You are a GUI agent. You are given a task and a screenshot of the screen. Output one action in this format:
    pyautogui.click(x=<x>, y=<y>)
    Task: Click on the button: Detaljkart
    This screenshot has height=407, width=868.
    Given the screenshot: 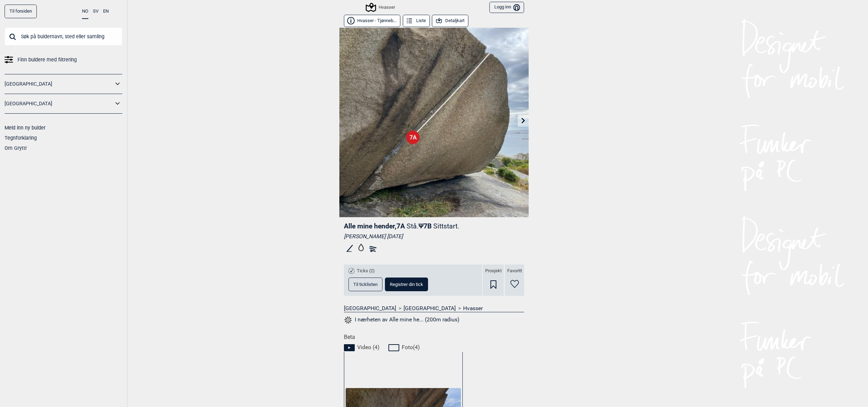 What is the action you would take?
    pyautogui.click(x=450, y=21)
    